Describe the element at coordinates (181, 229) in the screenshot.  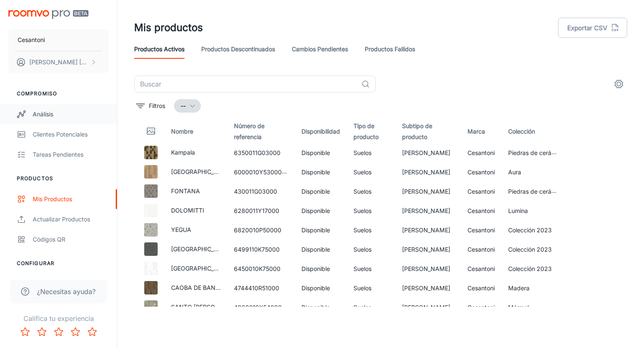
I see `font: YEGUA` at that location.